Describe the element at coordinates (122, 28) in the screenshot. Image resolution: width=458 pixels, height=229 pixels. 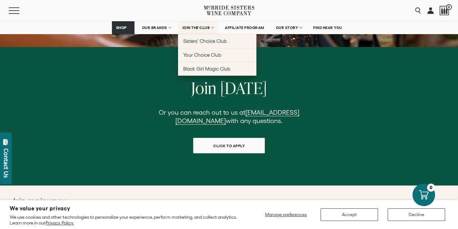
I see `span: SHOP` at that location.